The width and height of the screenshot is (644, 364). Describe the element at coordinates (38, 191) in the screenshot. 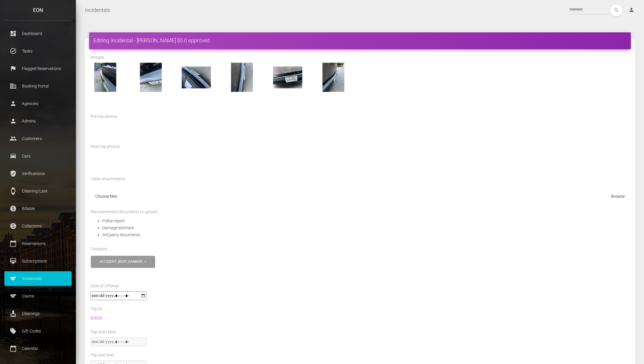

I see `p: Cleaning/Late` at that location.